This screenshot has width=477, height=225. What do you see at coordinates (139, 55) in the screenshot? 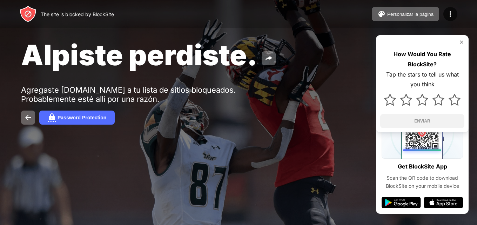
I see `span: Alpiste perdiste.` at bounding box center [139, 55].